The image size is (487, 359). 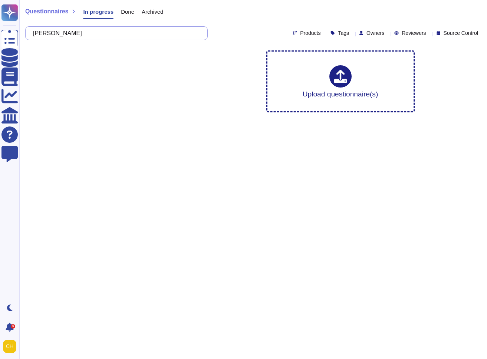 I want to click on span: Tags, so click(x=344, y=33).